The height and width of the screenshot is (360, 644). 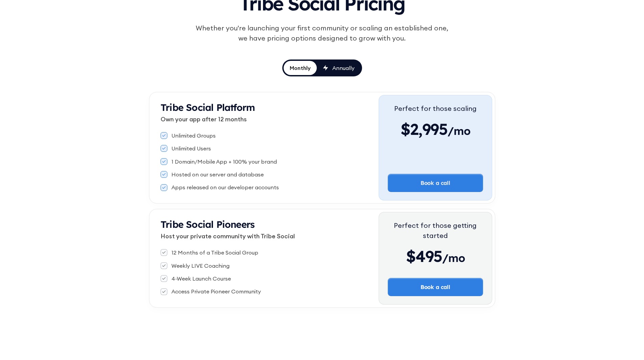 What do you see at coordinates (435, 109) in the screenshot?
I see `div: Perfect for those scaling` at bounding box center [435, 109].